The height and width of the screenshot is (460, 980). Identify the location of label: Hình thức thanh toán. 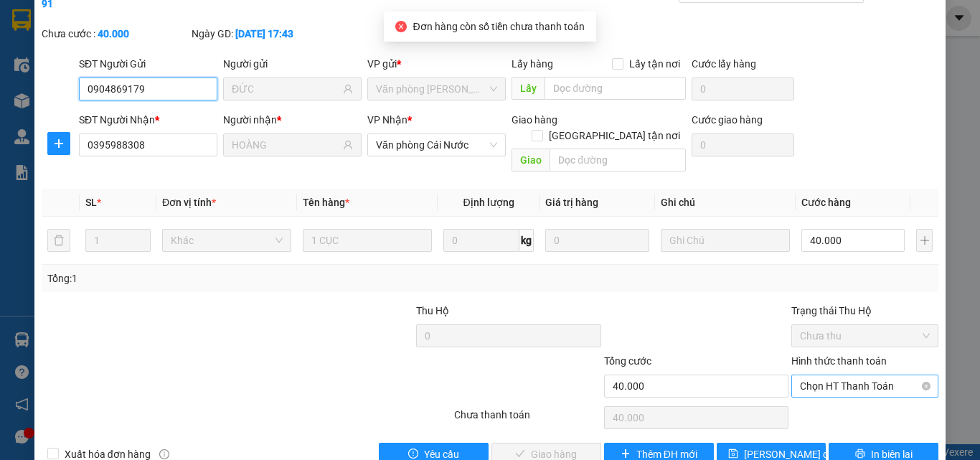
(839, 361).